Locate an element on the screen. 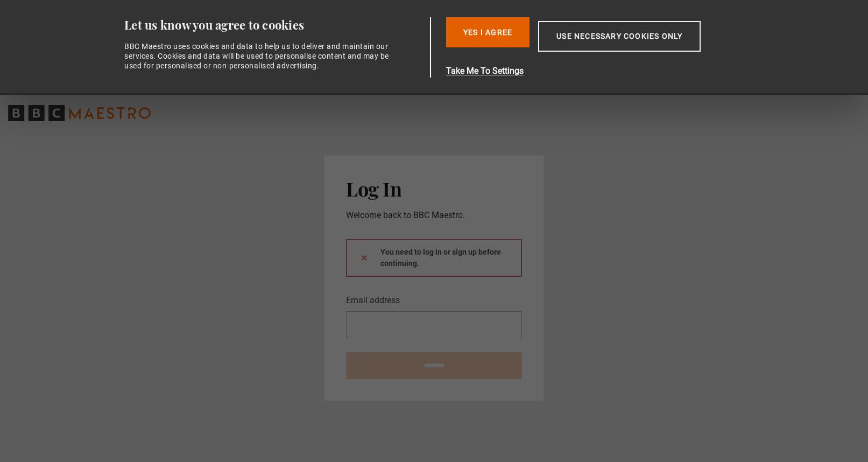 The height and width of the screenshot is (462, 868). h2: Log In is located at coordinates (434, 188).